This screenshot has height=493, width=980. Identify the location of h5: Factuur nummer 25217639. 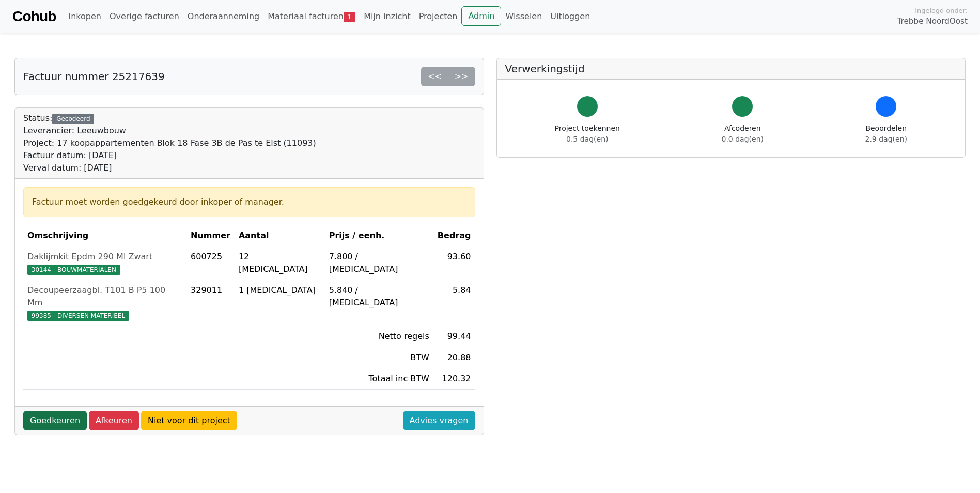
(94, 76).